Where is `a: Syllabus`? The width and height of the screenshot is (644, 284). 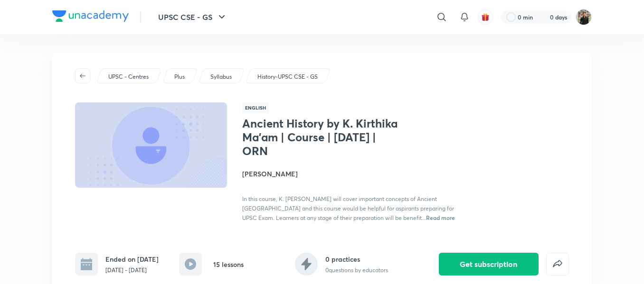
a: Syllabus is located at coordinates (221, 77).